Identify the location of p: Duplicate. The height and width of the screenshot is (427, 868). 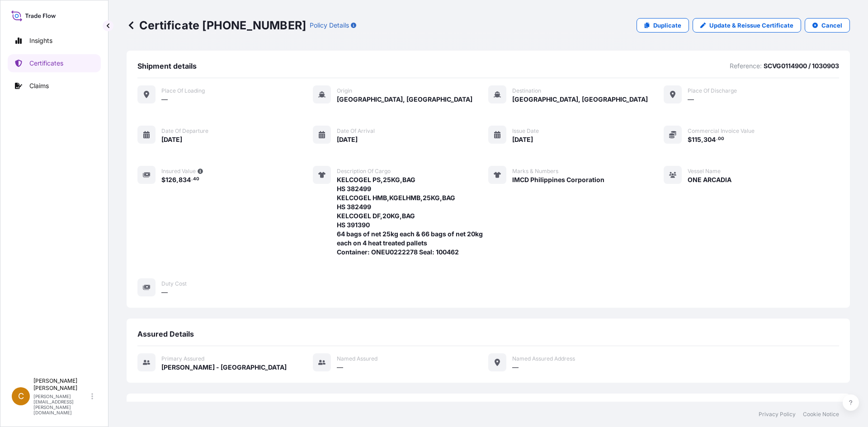
(667, 25).